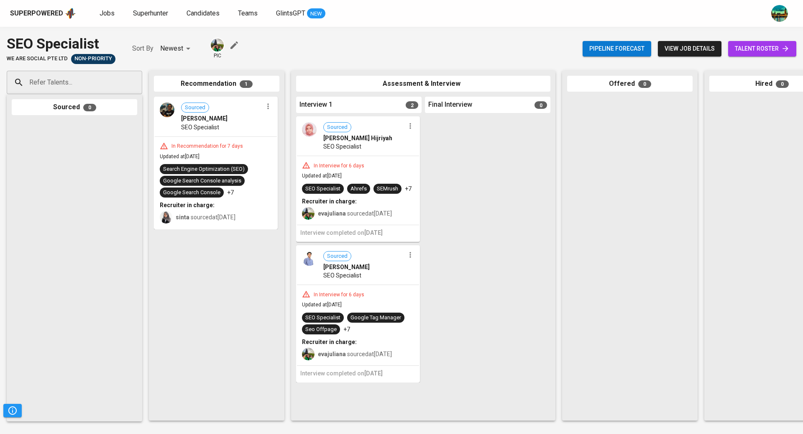 This screenshot has height=434, width=803. I want to click on span: Non-Priority, so click(93, 59).